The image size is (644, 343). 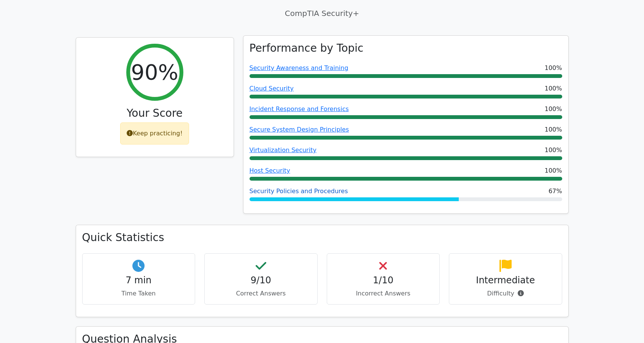 I want to click on h4: 1/10, so click(x=383, y=281).